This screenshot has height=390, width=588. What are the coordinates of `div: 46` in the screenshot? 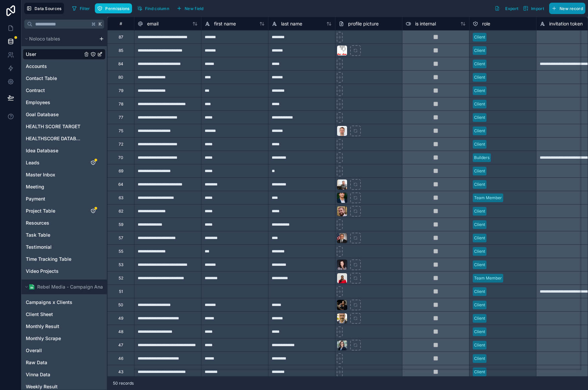 It's located at (121, 359).